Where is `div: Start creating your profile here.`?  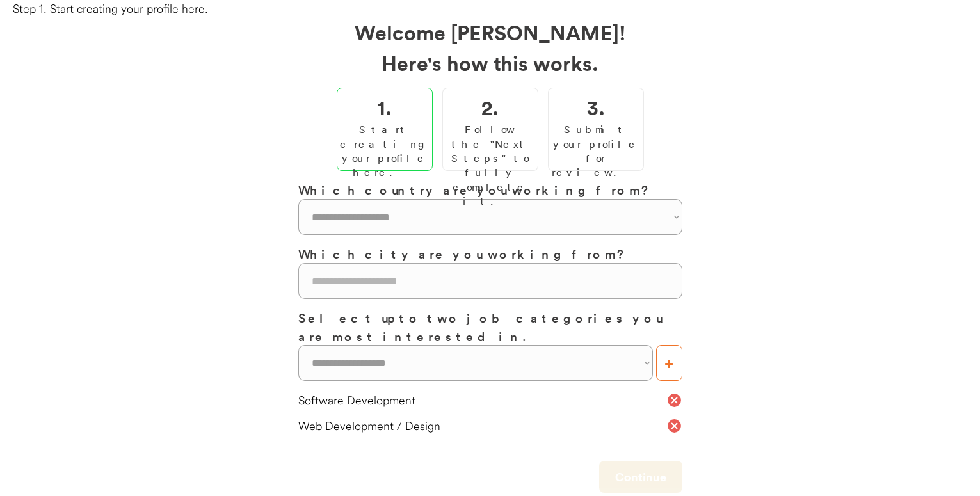
div: Start creating your profile here. is located at coordinates (384, 151).